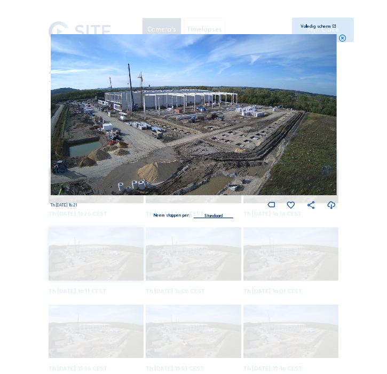 The width and height of the screenshot is (387, 374). What do you see at coordinates (326, 171) in the screenshot?
I see `i: Back` at bounding box center [326, 171].